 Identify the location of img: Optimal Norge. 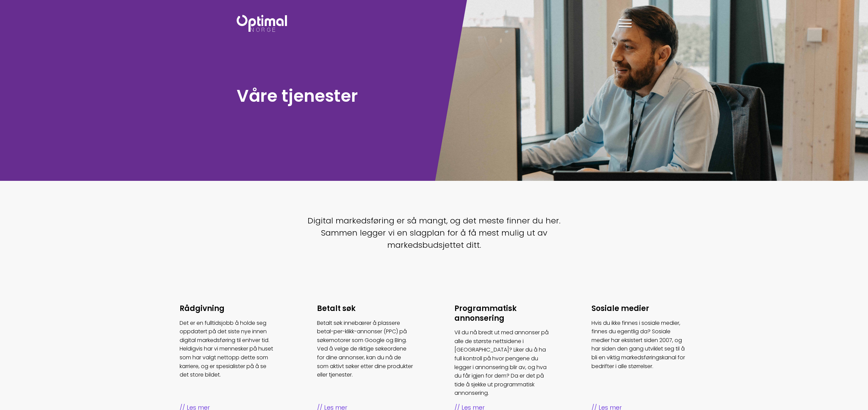
(262, 23).